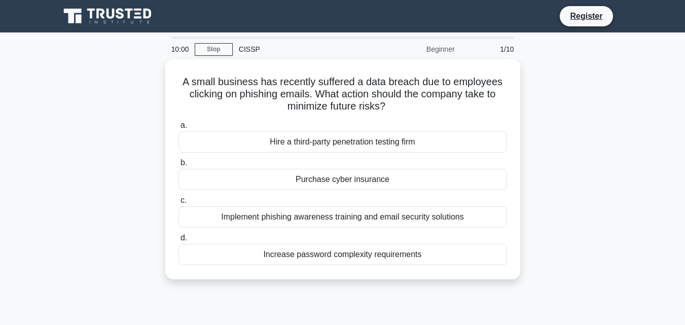 The width and height of the screenshot is (685, 325). I want to click on a: Stop, so click(214, 49).